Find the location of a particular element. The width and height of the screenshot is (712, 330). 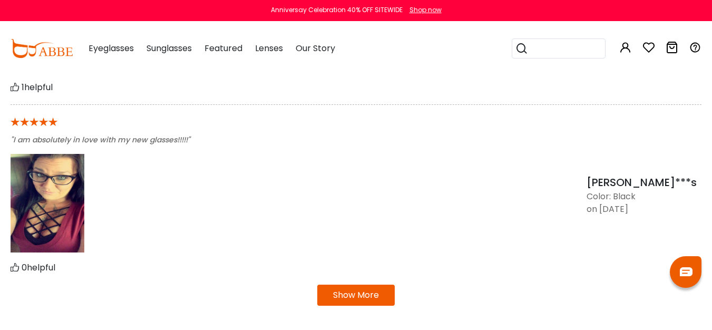

a: Shop now is located at coordinates (423, 9).